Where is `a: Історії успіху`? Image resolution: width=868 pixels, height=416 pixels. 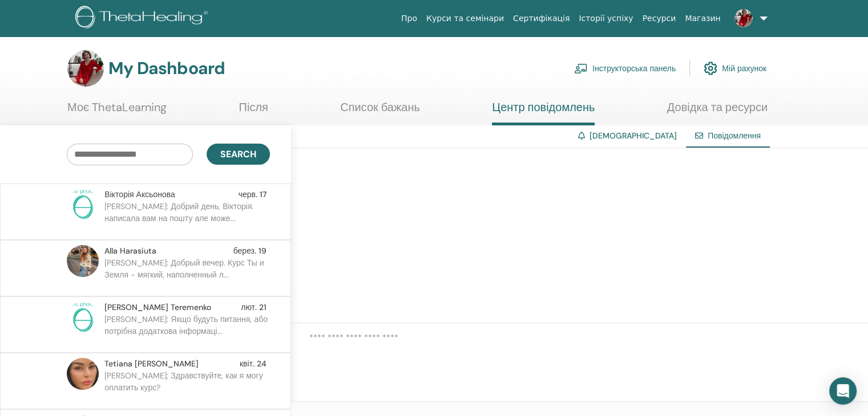 a: Історії успіху is located at coordinates (605, 18).